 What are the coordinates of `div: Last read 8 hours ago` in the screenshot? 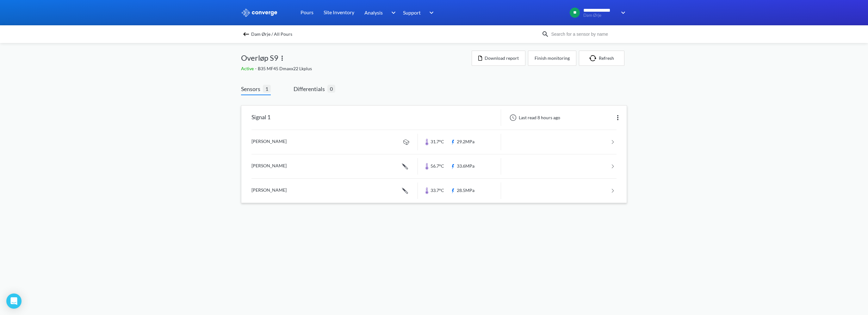 It's located at (534, 118).